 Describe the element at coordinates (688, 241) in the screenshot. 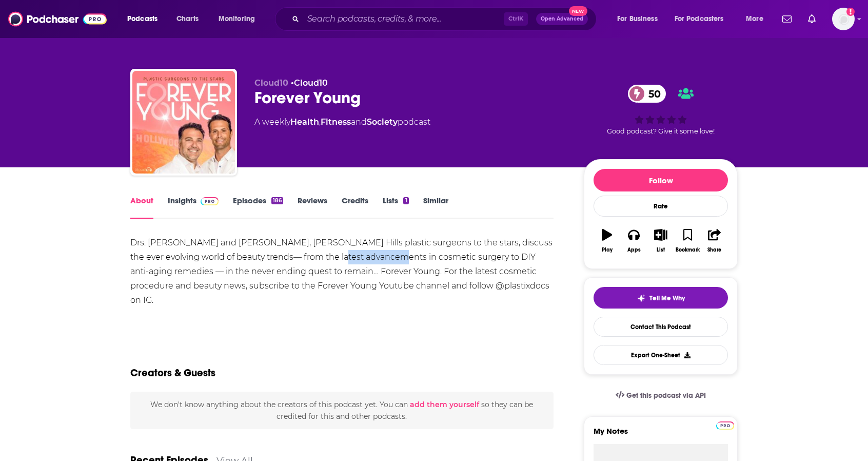

I see `button: Bookmark` at that location.